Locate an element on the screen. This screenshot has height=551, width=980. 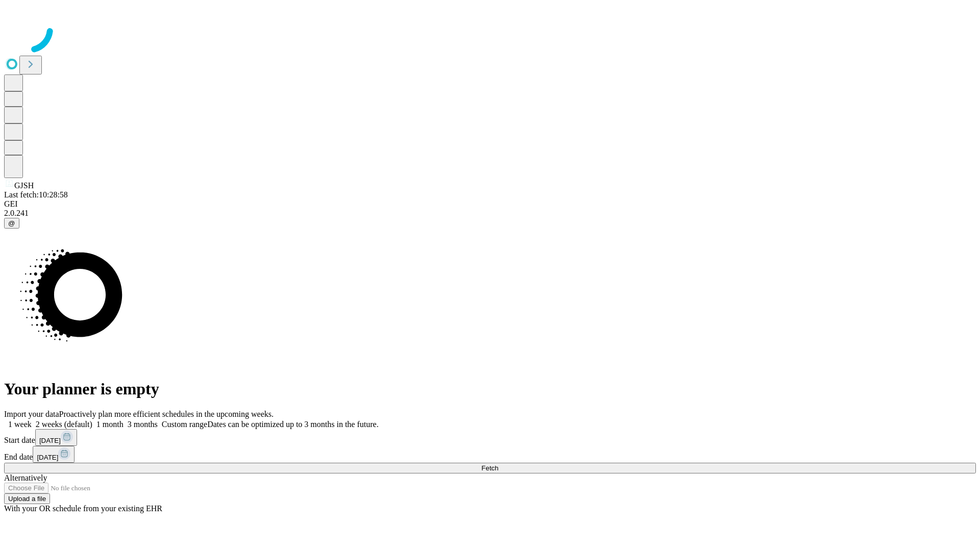
div: GEI is located at coordinates (490, 205).